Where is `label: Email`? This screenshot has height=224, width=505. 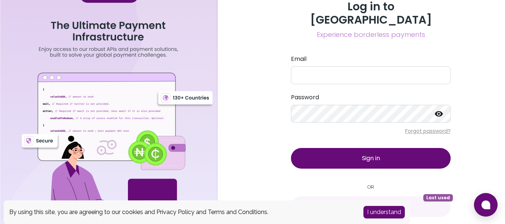
label: Email is located at coordinates (371, 59).